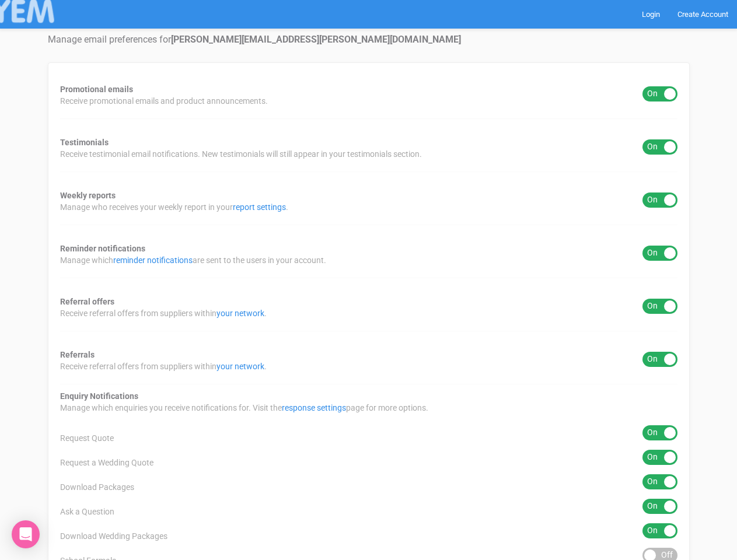 This screenshot has width=737, height=560. Describe the element at coordinates (174, 207) in the screenshot. I see `span: Manage who receives your weekly report in your .` at that location.